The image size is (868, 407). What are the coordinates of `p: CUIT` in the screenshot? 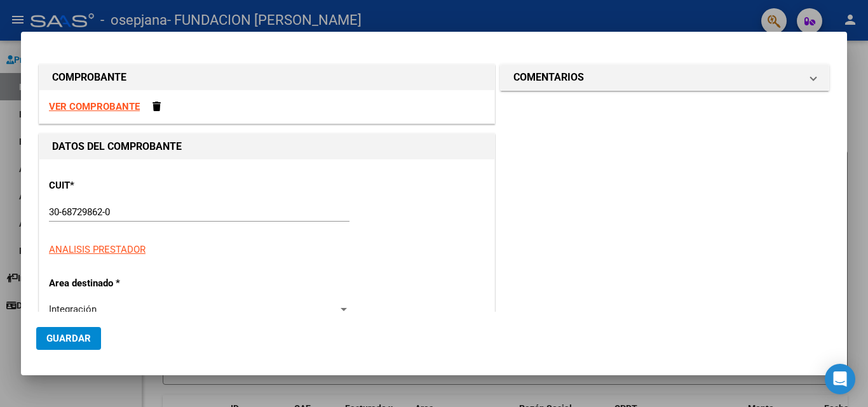 It's located at (114, 185).